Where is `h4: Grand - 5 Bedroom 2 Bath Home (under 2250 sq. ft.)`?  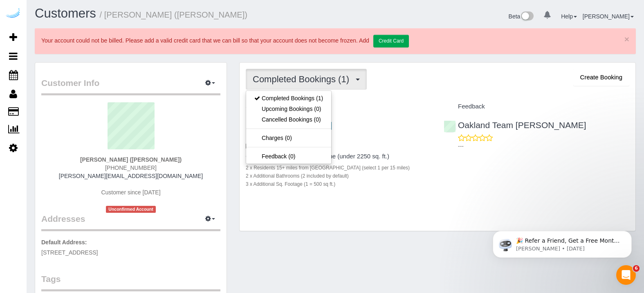
h4: Grand - 5 Bedroom 2 Bath Home (under 2250 sq. ft.) is located at coordinates (338, 156).